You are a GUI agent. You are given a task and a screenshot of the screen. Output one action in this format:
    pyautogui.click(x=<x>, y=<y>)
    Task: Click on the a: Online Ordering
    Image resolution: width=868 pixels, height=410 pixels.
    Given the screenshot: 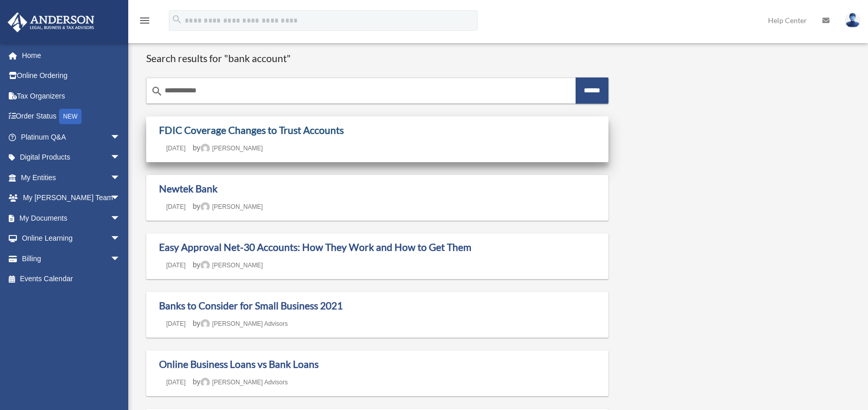 What is the action you would take?
    pyautogui.click(x=71, y=76)
    